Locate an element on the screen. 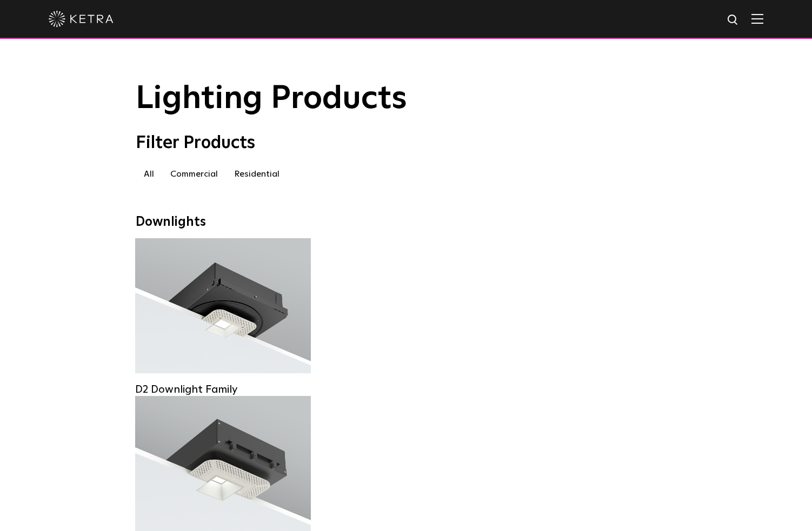 The image size is (812, 531). label: All is located at coordinates (149, 174).